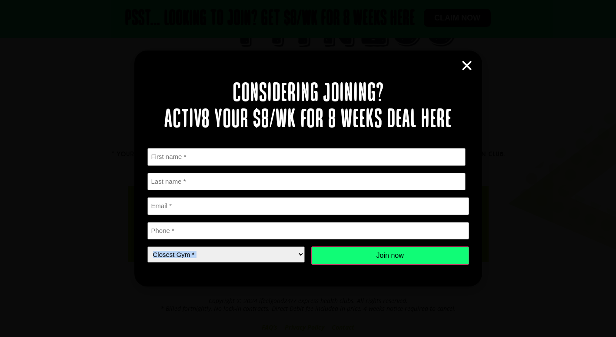  Describe the element at coordinates (390, 255) in the screenshot. I see `input: Join now` at that location.